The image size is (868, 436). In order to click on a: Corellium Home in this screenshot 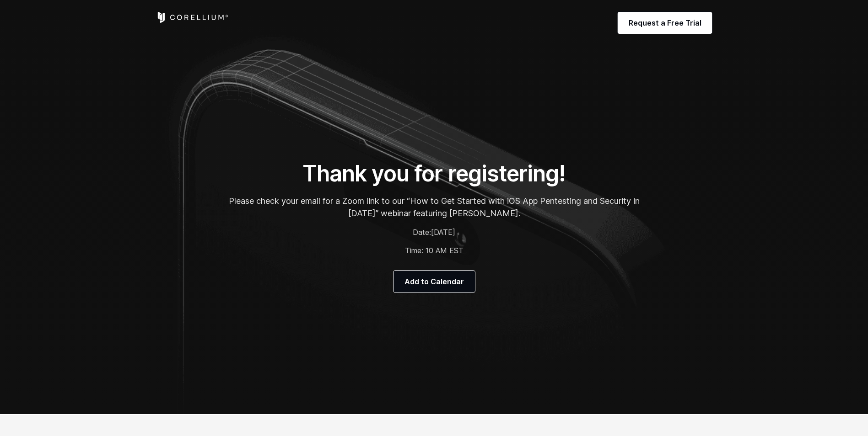, I will do `click(193, 18)`.